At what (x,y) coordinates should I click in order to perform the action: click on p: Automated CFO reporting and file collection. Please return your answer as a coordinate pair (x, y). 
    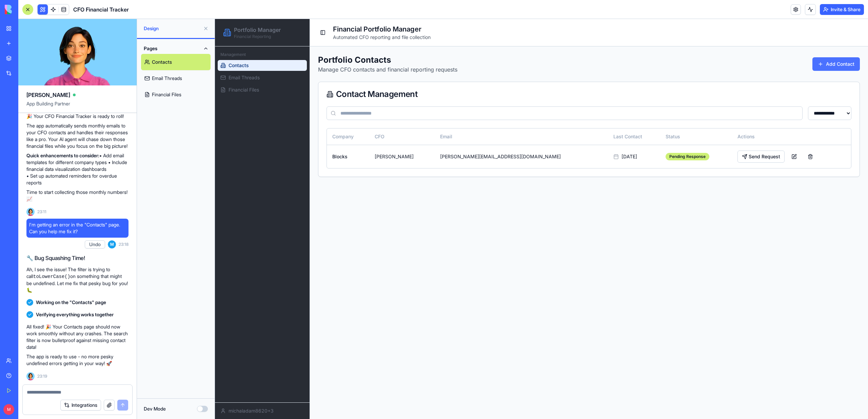
    Looking at the image, I should click on (167, 18).